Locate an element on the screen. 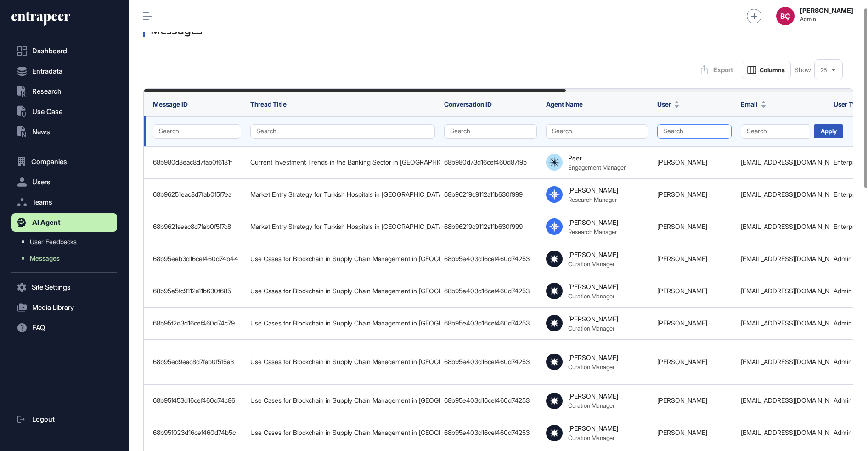 The width and height of the screenshot is (868, 451). div: 68b95e5fc9112a11b630f685 is located at coordinates (197, 291).